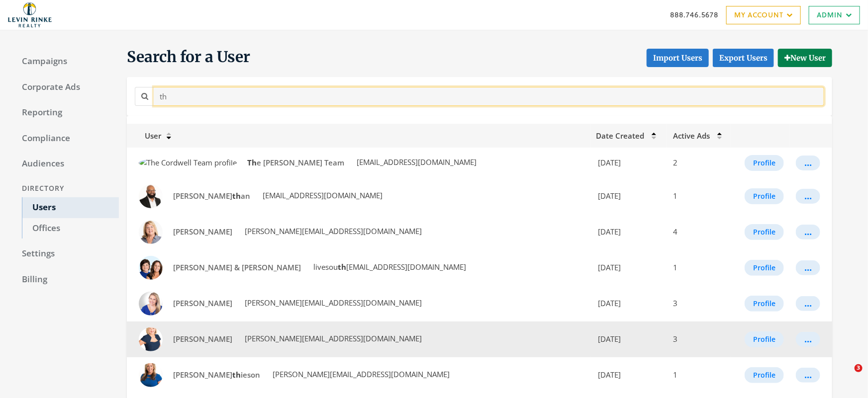 This screenshot has height=398, width=868. I want to click on a: Audiences, so click(65, 164).